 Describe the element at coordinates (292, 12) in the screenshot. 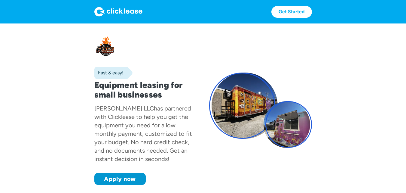

I see `a: Get Started` at that location.